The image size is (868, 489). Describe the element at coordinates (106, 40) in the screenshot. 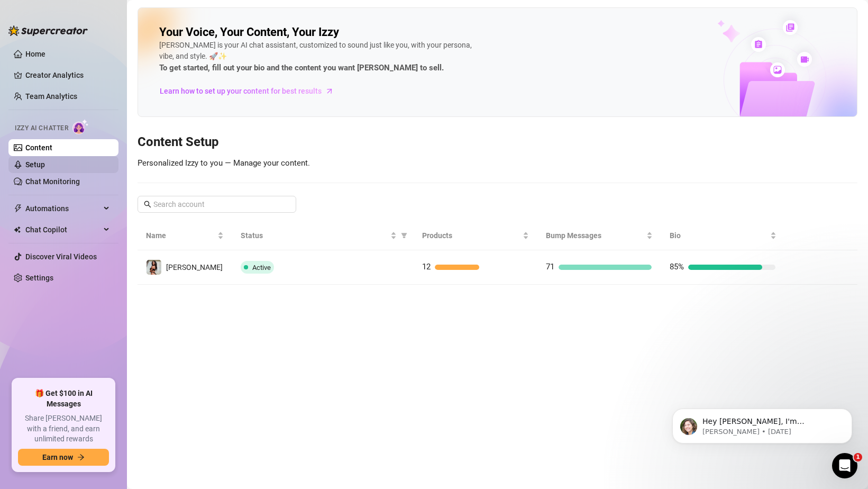

I see `div: message notification from Ella, 1d ago. Hey Jaime, I'm Ella, your go-to person for anything you m...` at that location.